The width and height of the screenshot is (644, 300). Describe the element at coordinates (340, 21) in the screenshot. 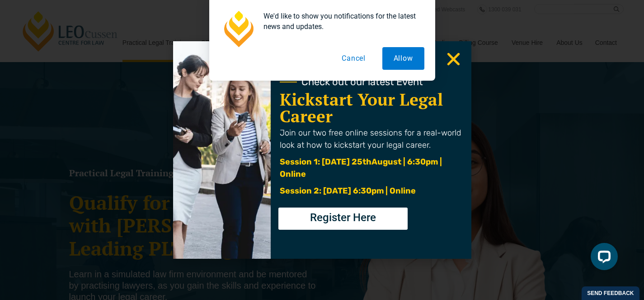

I see `div: We'd like to show you notifications for the latest news and updates.` at that location.